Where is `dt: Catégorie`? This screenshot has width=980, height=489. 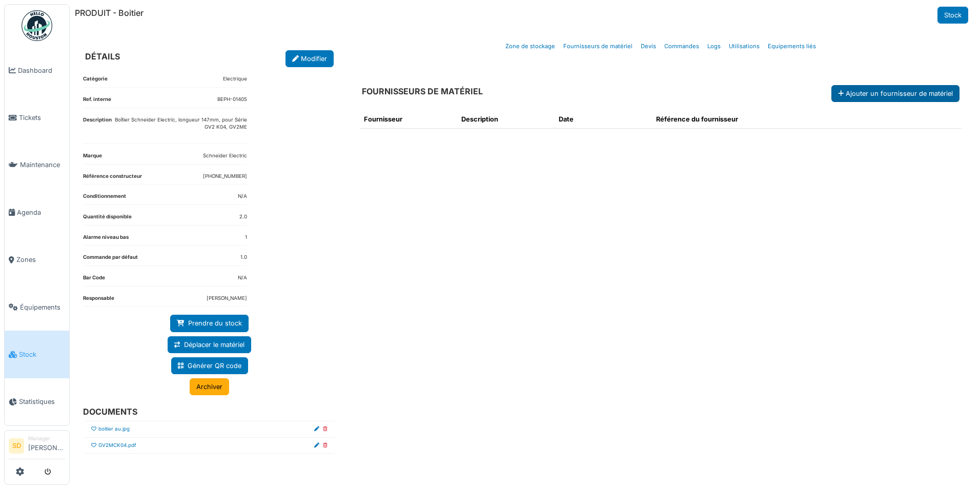
dt: Catégorie is located at coordinates (96, 81).